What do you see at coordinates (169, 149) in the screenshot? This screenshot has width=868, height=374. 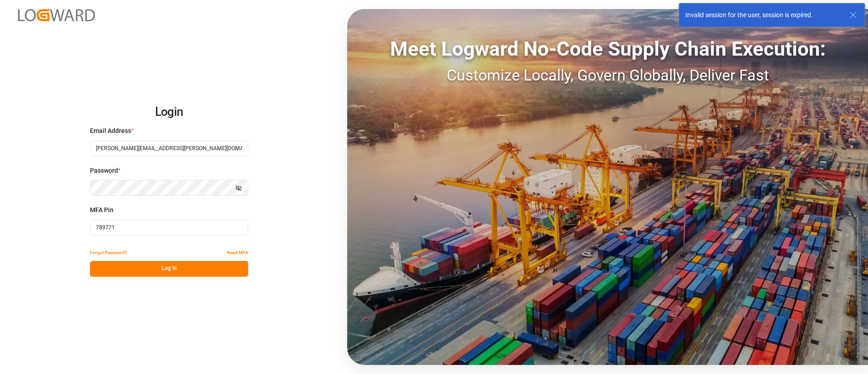 I see `input: Enter your email` at bounding box center [169, 149].